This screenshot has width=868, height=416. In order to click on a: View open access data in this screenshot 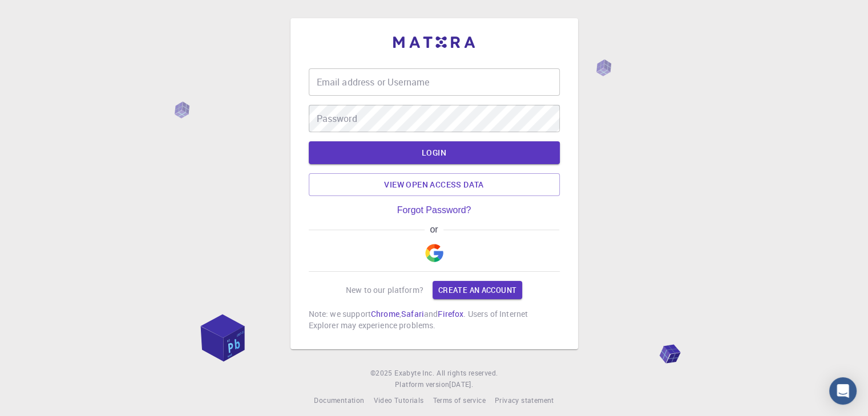, I will do `click(434, 184)`.